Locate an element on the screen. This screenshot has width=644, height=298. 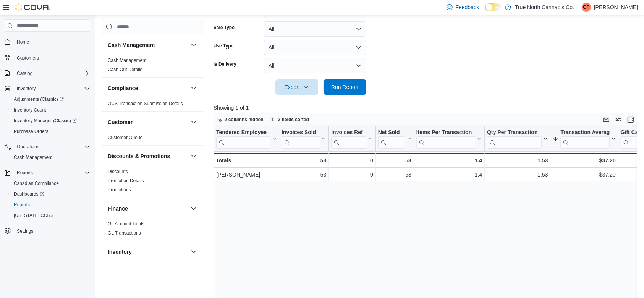
button: Inventory Count is located at coordinates (50, 110).